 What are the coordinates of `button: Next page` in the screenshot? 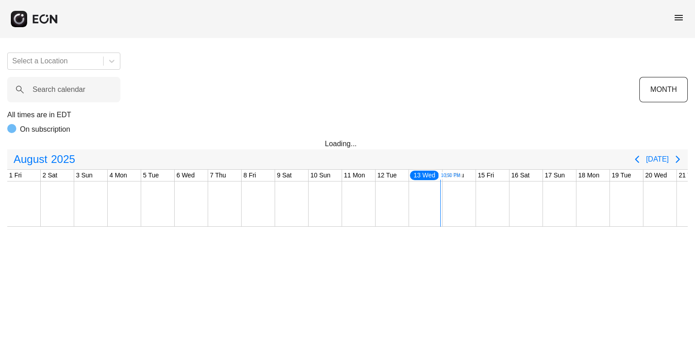 It's located at (678, 159).